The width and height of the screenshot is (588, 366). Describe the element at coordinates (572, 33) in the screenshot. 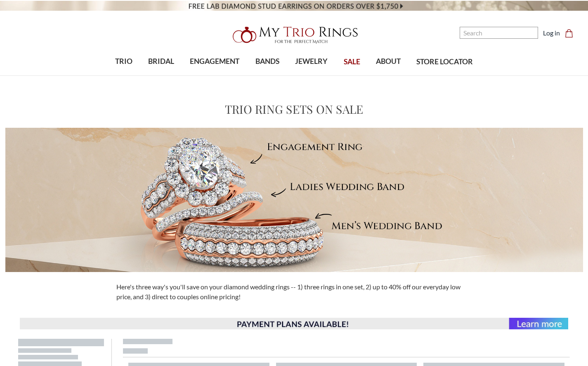

I see `a: Cart with 0 items` at that location.